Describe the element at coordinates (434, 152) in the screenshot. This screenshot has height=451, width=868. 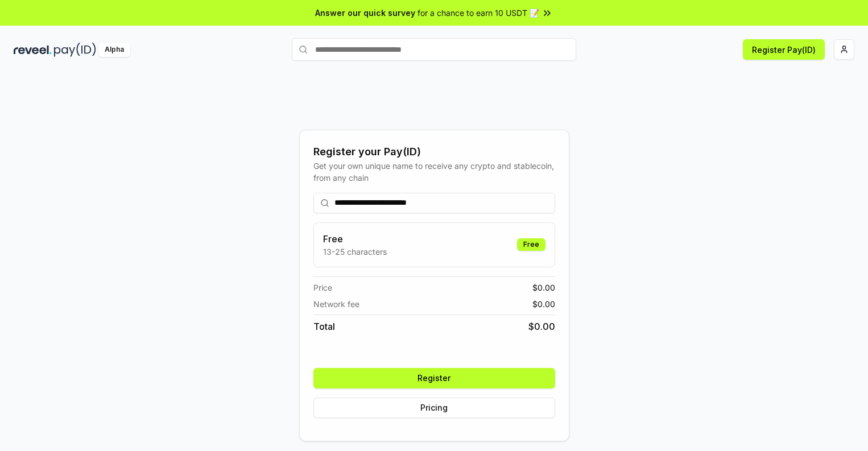
I see `div: Register your Pay(ID)` at that location.